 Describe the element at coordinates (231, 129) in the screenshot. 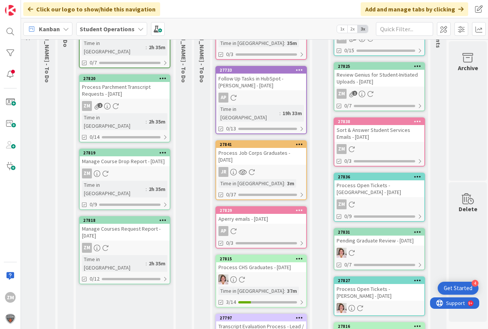

I see `span: 0/13` at that location.